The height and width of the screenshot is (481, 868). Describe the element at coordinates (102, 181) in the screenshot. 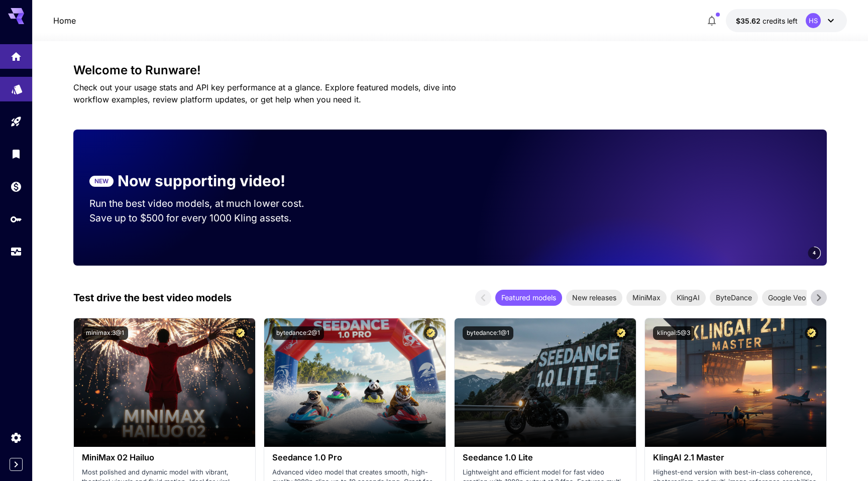

I see `p: NEW` at that location.